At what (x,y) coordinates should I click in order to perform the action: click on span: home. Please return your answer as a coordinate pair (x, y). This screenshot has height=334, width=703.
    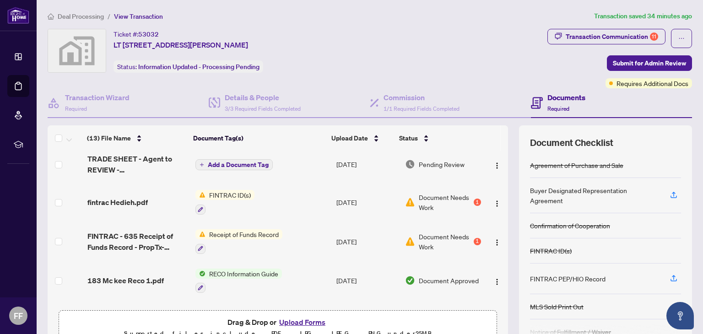
    Looking at the image, I should click on (51, 16).